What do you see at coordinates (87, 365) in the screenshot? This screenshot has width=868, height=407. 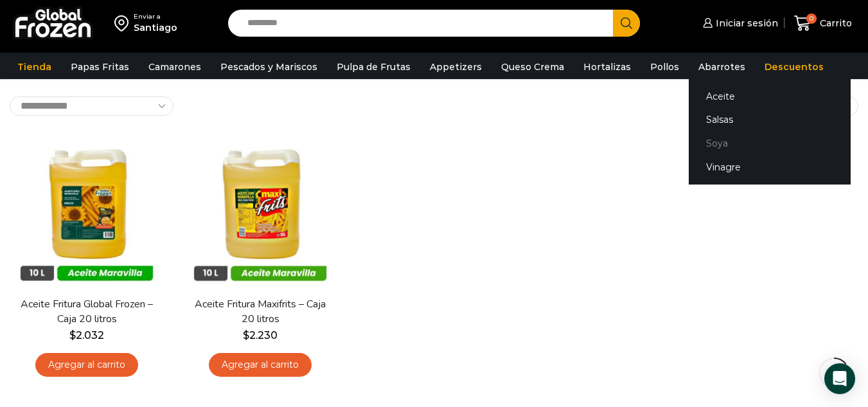 I see `a: Agregar al carrito: “Aceite Fritura Global Frozen – Caja 20 litros”` at bounding box center [87, 365].